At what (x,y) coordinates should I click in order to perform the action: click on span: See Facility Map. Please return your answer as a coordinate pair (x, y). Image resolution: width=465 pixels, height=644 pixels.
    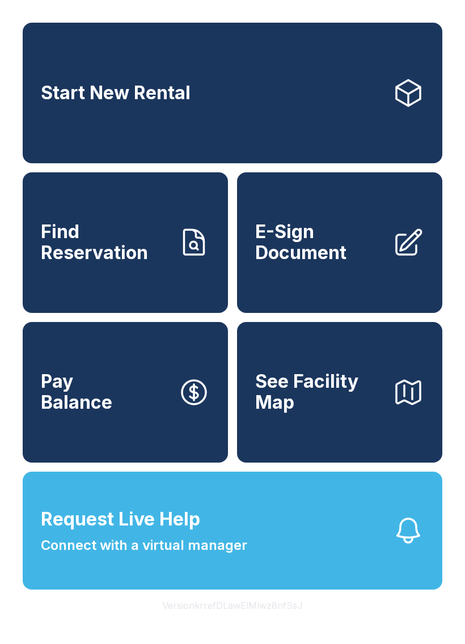
    Looking at the image, I should click on (319, 391).